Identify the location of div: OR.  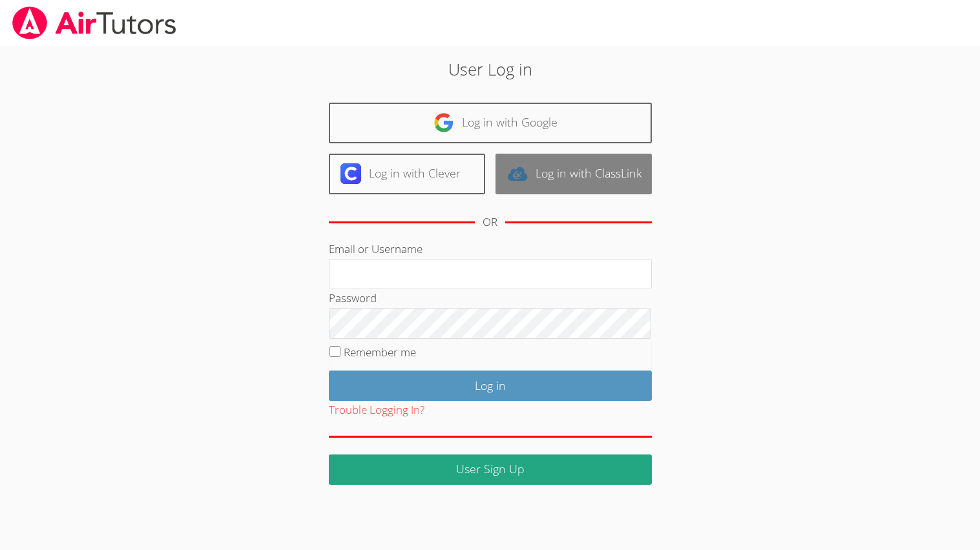
(490, 222).